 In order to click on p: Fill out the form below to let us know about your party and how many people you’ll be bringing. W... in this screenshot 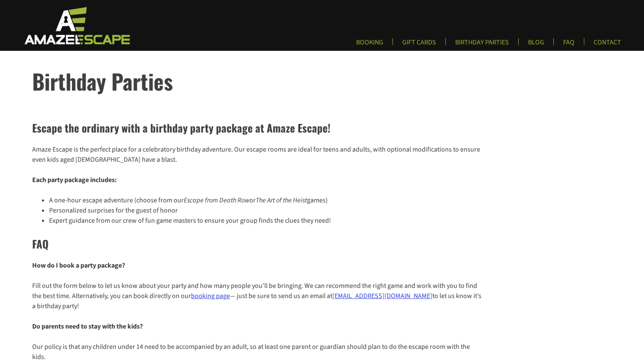, I will do `click(257, 296)`.